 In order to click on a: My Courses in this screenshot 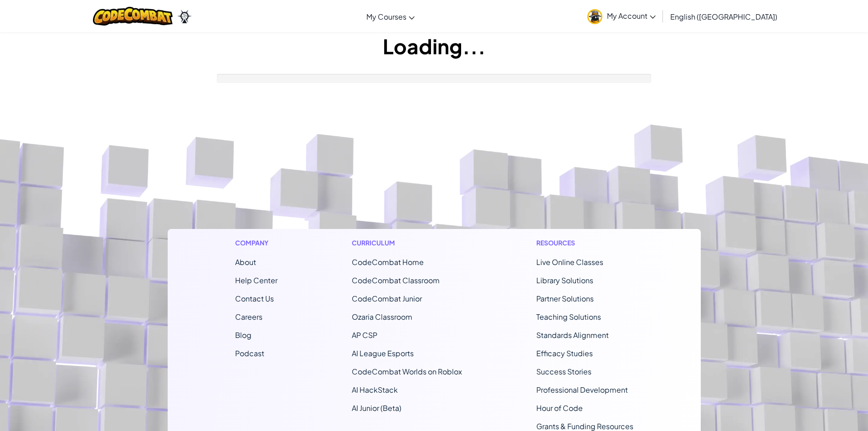, I will do `click(390, 16)`.